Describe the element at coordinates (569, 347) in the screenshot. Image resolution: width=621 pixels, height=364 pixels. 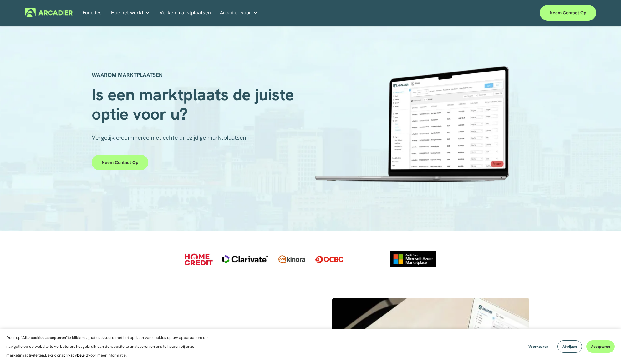
I see `button: Afwijzen` at that location.